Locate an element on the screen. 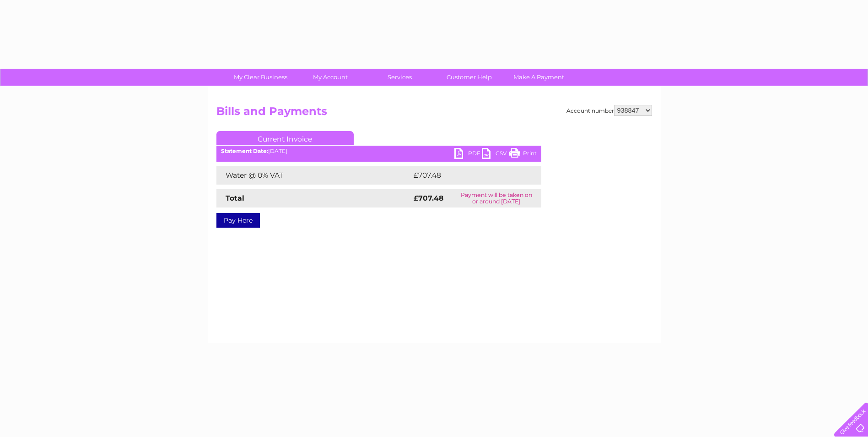 The height and width of the screenshot is (437, 868). a: Print is located at coordinates (523, 155).